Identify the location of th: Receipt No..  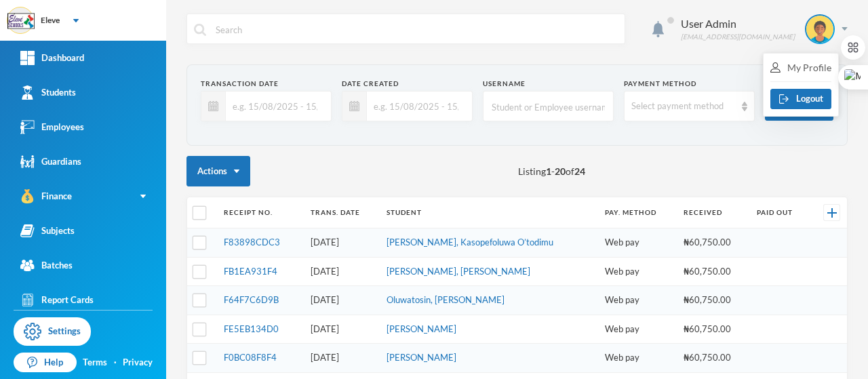
(260, 213).